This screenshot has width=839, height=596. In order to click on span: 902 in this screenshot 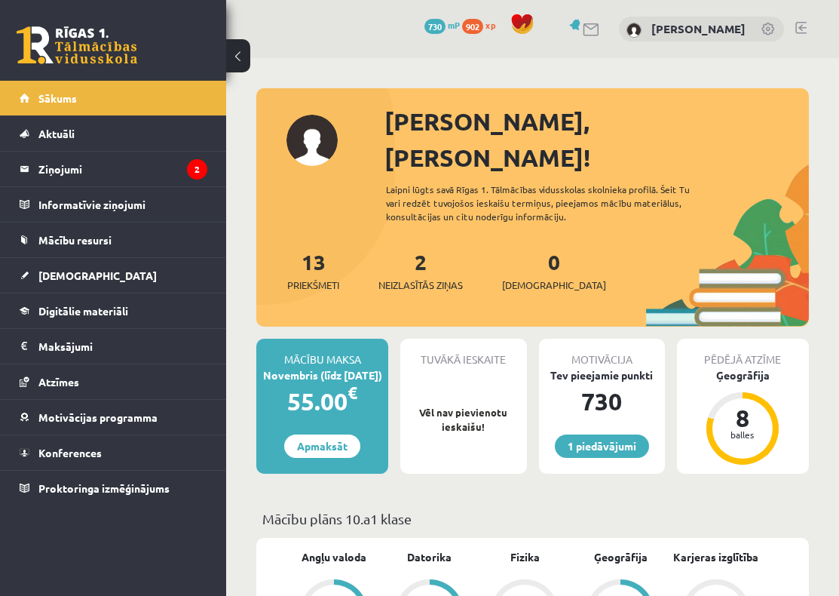, I will do `click(473, 26)`.